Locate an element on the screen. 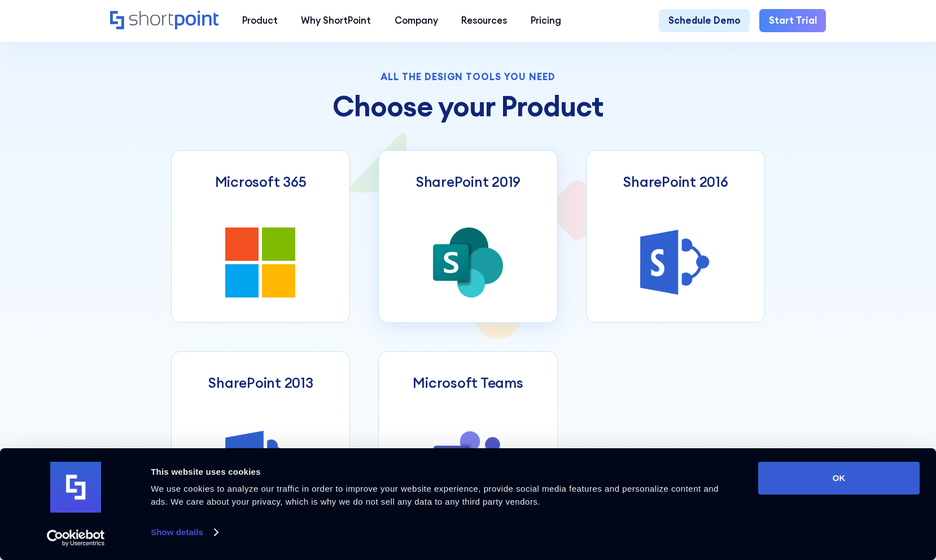 This screenshot has width=936, height=560. a: Schedule Demo is located at coordinates (705, 21).